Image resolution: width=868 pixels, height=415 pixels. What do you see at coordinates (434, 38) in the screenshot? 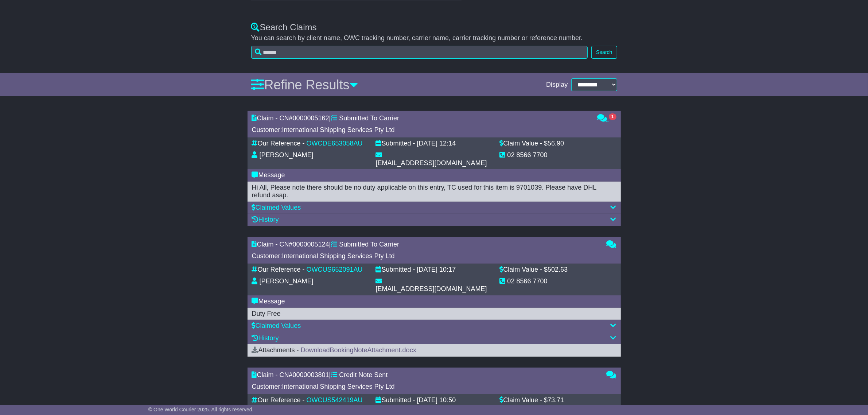
I see `p: You can search by client name, OWC tracking number, carrier name, carrier tracking number or refe...` at bounding box center [434, 38].